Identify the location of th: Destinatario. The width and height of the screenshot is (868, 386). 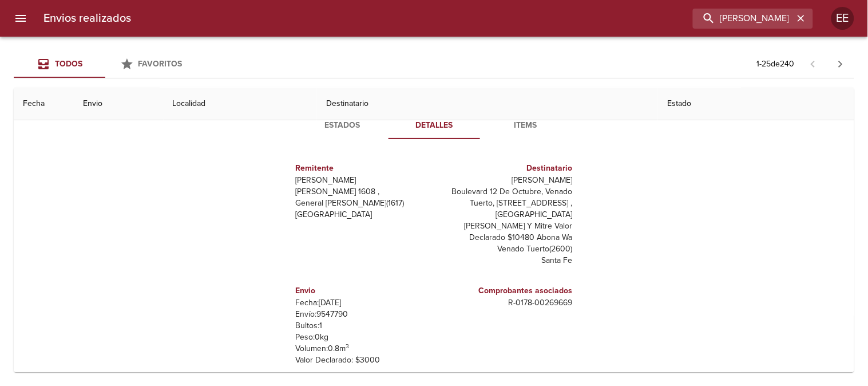
(487, 104).